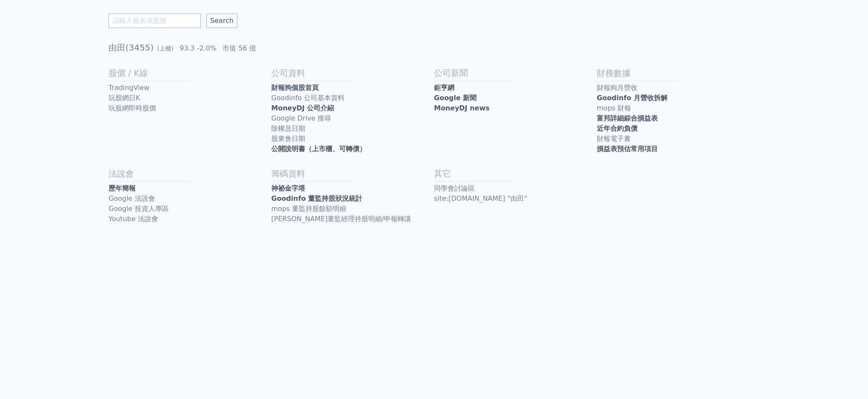 The height and width of the screenshot is (399, 868). Describe the element at coordinates (678, 88) in the screenshot. I see `a: 財報狗月營收` at that location.